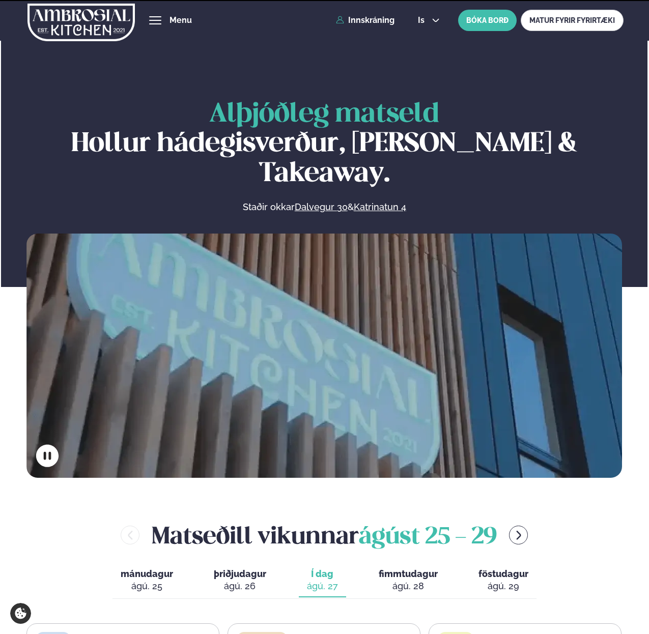  I want to click on span: fimmtudagur, so click(408, 573).